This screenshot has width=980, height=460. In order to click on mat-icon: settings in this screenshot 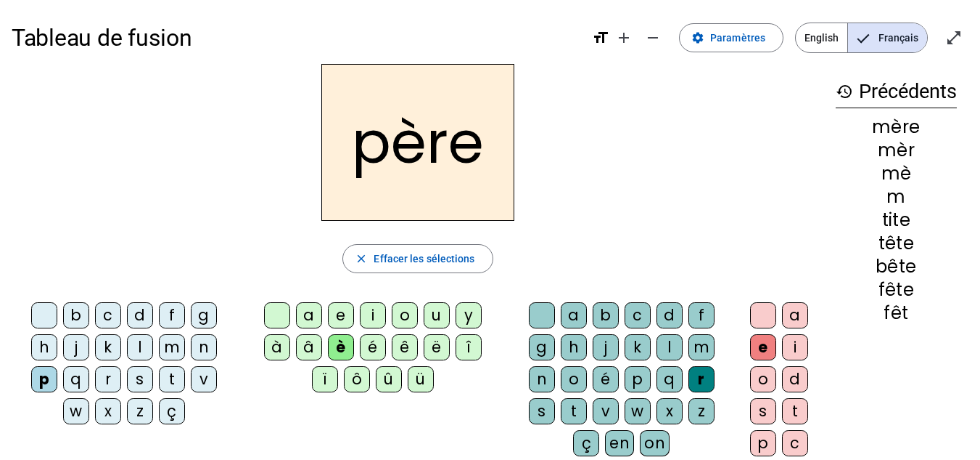, I will do `click(698, 38)`.